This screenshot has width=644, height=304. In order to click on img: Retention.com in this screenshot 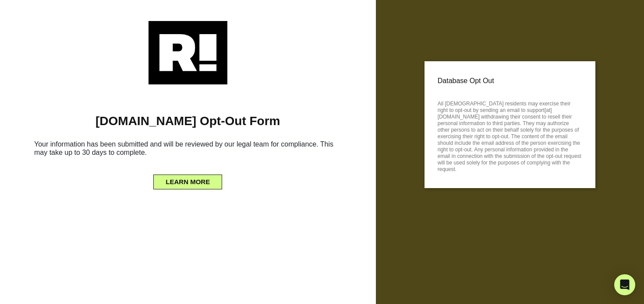, I will do `click(188, 53)`.